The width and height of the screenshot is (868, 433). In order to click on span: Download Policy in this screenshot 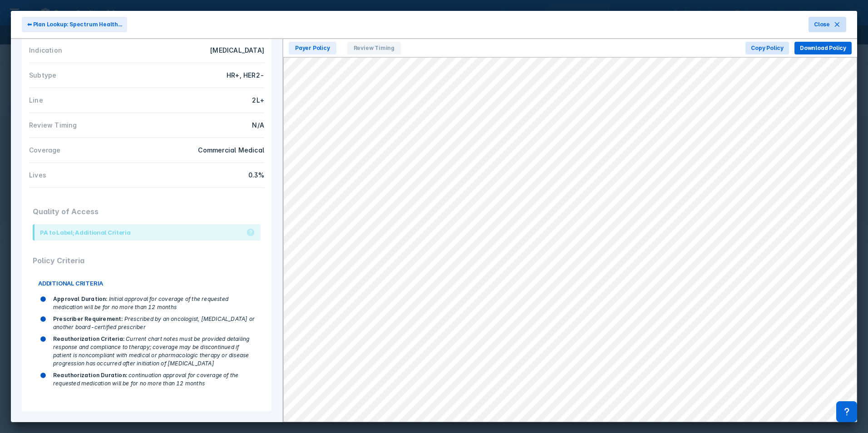, I will do `click(823, 48)`.